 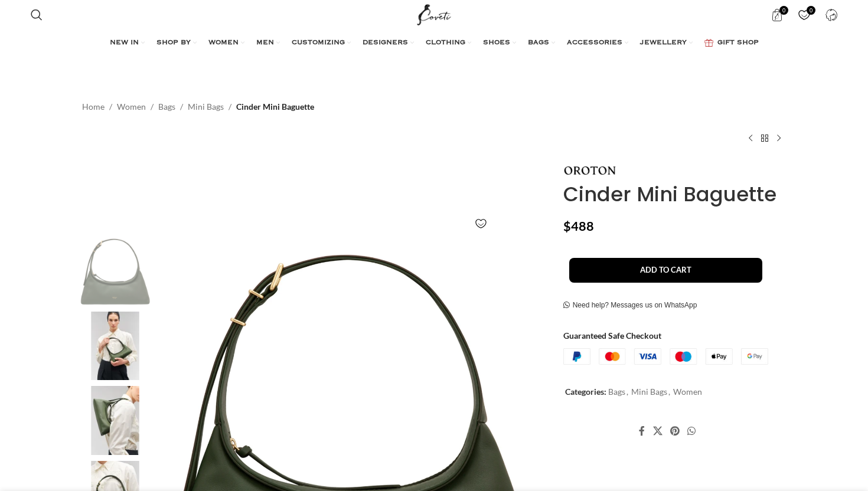 What do you see at coordinates (666, 43) in the screenshot?
I see `a: JEWELLERY` at bounding box center [666, 43].